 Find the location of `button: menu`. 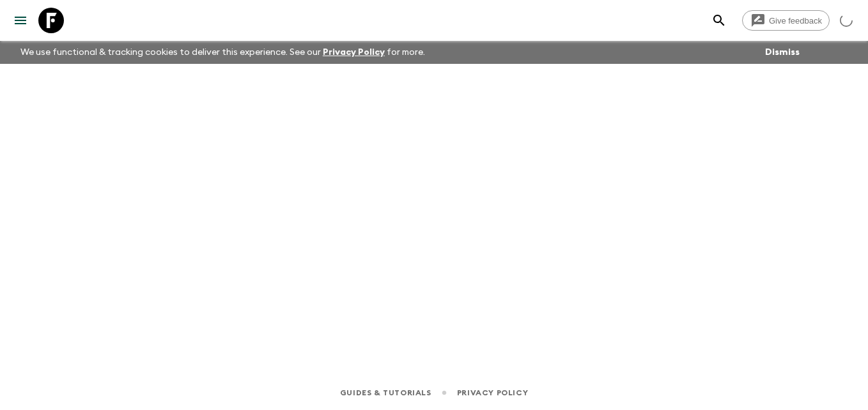

button: menu is located at coordinates (20, 20).